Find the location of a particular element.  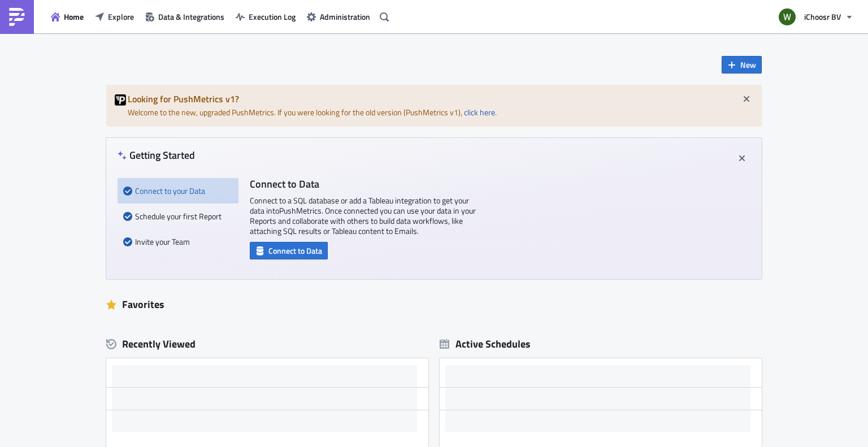

a: Connect to Data is located at coordinates (289, 249).